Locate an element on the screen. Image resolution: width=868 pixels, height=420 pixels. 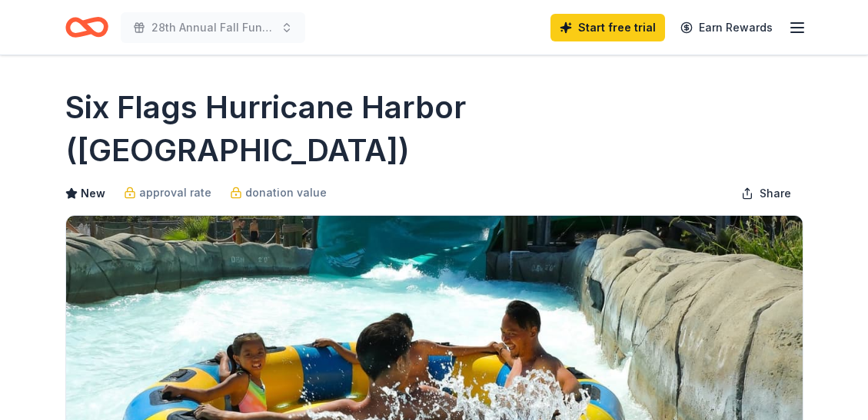
span: Share is located at coordinates (775, 193).